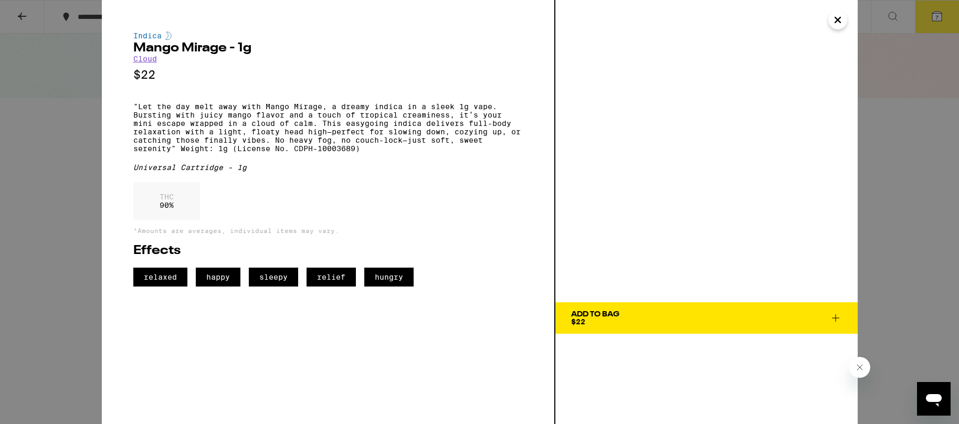 The height and width of the screenshot is (424, 959). Describe the element at coordinates (41, 12) in the screenshot. I see `span: Hi. Need any help?` at that location.